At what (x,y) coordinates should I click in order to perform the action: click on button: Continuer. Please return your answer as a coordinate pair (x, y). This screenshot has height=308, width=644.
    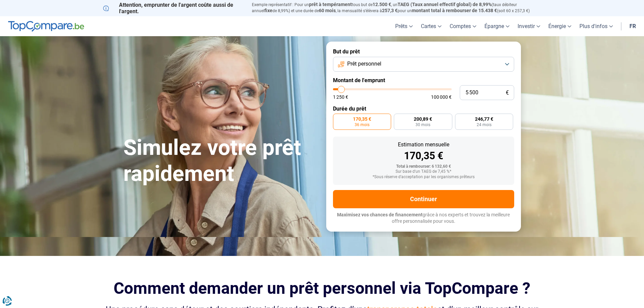
    Looking at the image, I should click on (424, 199).